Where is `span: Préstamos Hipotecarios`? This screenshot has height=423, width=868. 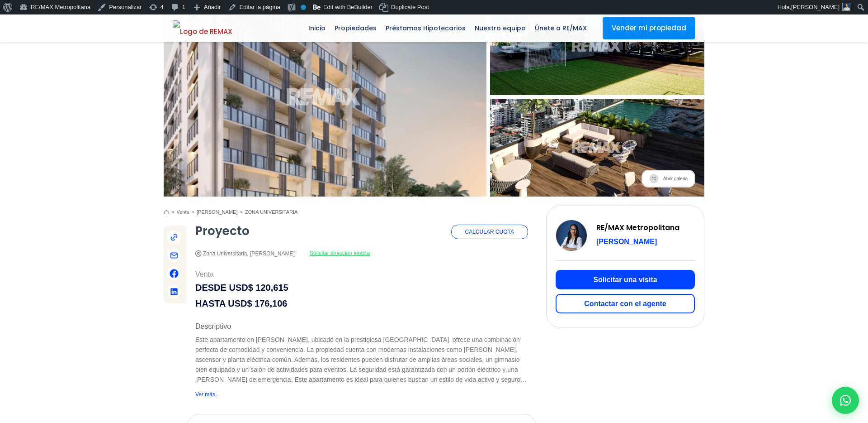
span: Préstamos Hipotecarios is located at coordinates (425, 28).